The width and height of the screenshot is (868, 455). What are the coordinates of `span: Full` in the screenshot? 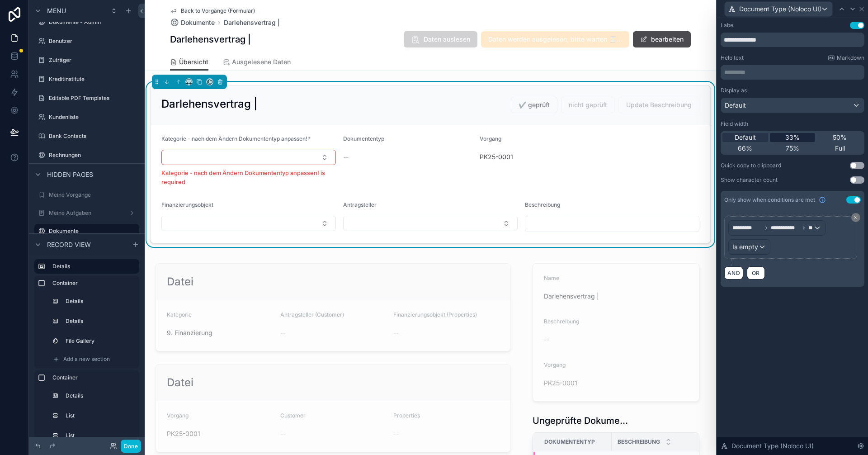 It's located at (840, 148).